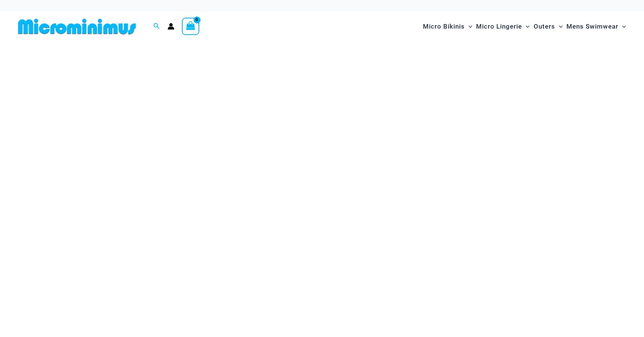  I want to click on a: Search icon link, so click(157, 27).